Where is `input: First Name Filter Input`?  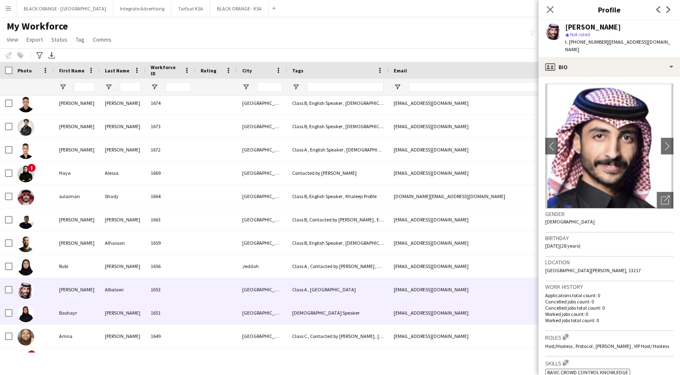
input: First Name Filter Input is located at coordinates (85, 87).